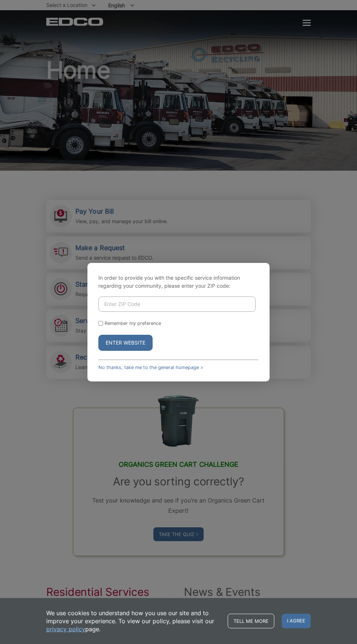  I want to click on p: We use cookies to understand how you use our site and to improve your experience. To view our pol..., so click(134, 621).